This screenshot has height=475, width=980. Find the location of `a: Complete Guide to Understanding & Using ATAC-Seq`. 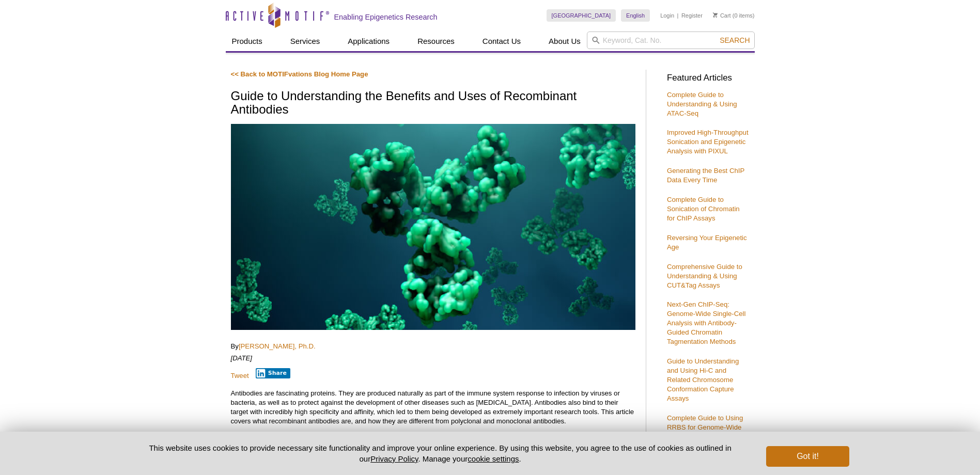

a: Complete Guide to Understanding & Using ATAC-Seq is located at coordinates (702, 104).